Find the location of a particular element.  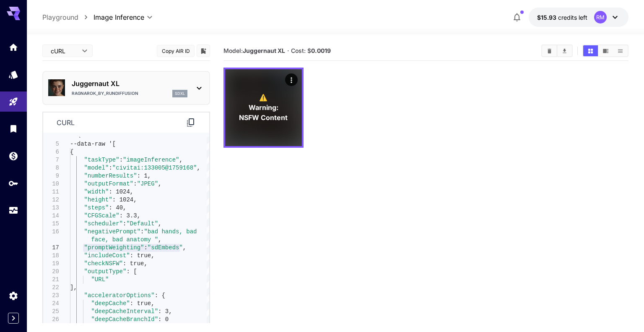

div: $15.92514 is located at coordinates (562, 17).